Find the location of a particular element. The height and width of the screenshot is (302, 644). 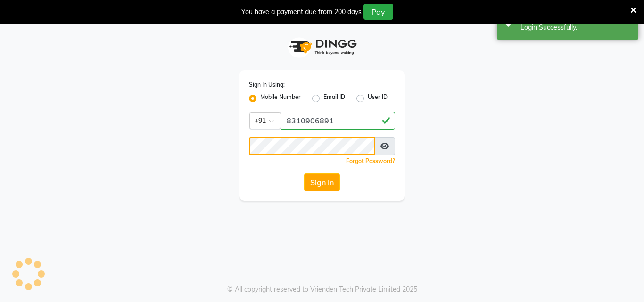

label: Email ID is located at coordinates (334, 99).